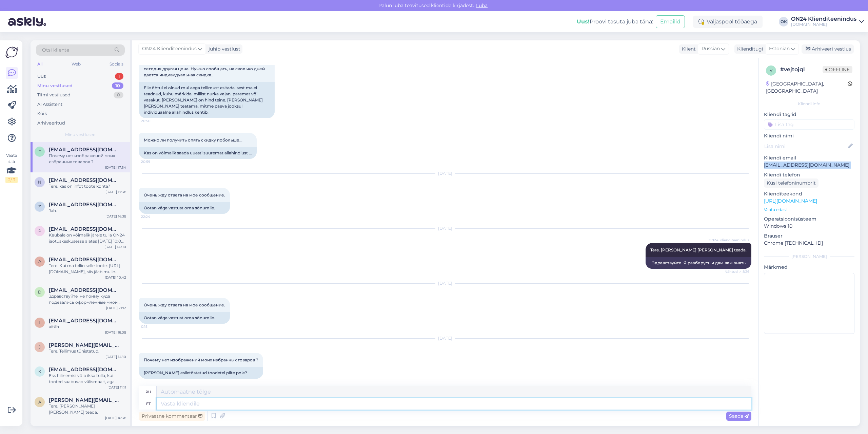  What do you see at coordinates (688, 49) in the screenshot?
I see `div: Klient` at bounding box center [688, 49].